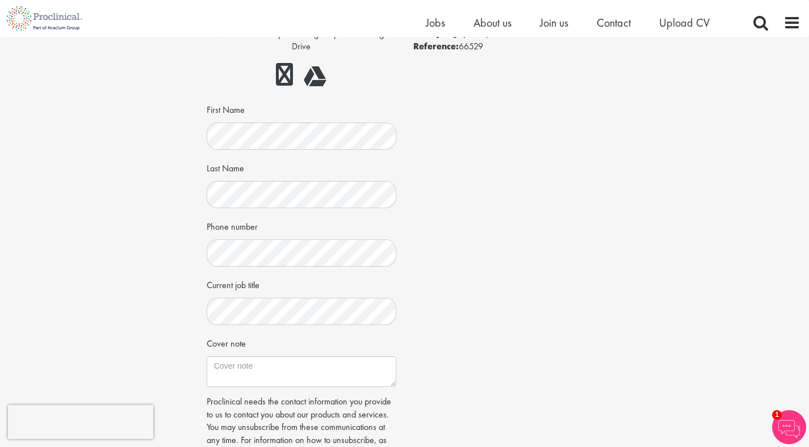 This screenshot has width=809, height=447. Describe the element at coordinates (428, 32) in the screenshot. I see `strong: Salary:` at that location.